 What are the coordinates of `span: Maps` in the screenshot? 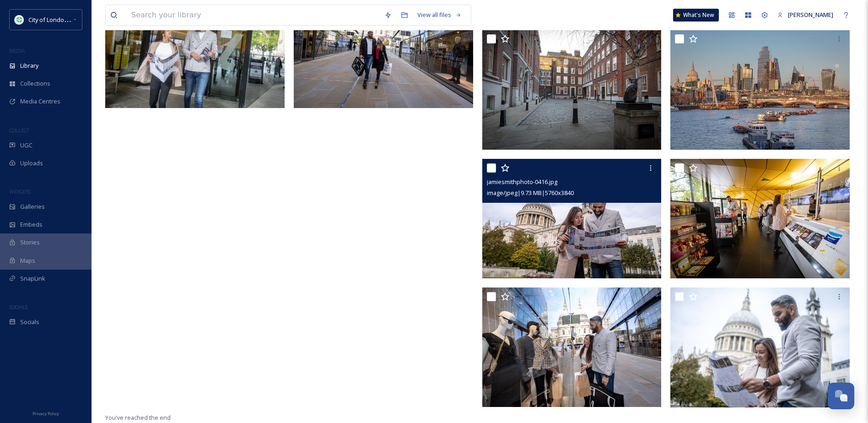 It's located at (27, 261).